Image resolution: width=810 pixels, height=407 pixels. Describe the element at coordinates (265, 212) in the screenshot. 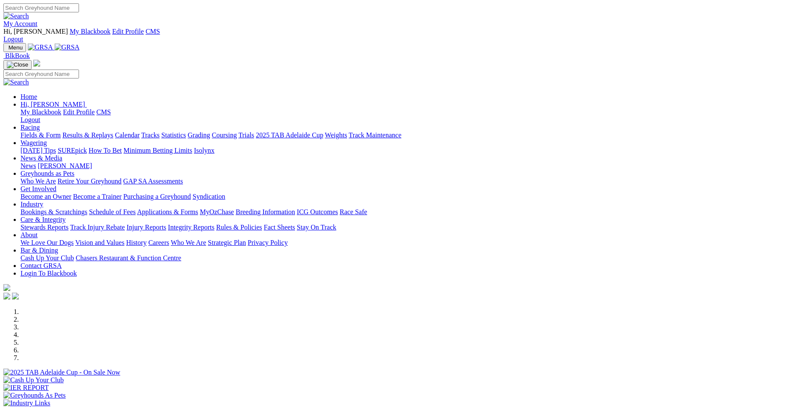

I see `a: Breeding Information` at that location.